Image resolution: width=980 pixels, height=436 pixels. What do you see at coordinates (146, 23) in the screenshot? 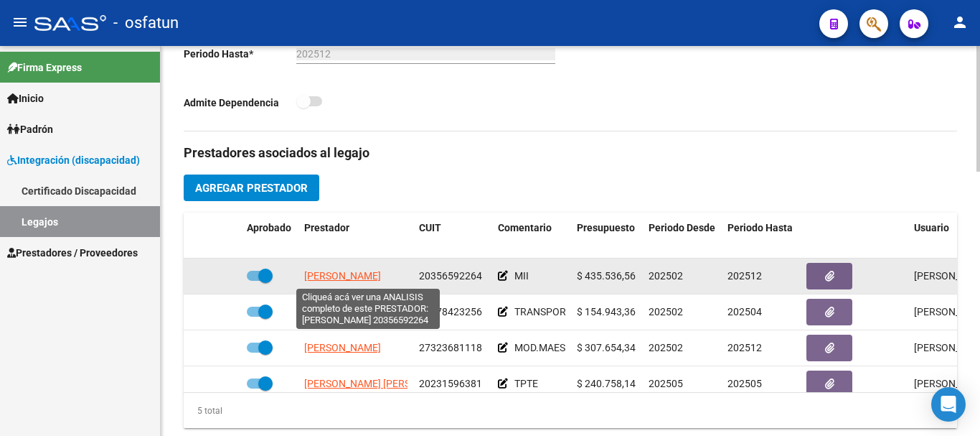
I see `span: - osfatun` at bounding box center [146, 23].